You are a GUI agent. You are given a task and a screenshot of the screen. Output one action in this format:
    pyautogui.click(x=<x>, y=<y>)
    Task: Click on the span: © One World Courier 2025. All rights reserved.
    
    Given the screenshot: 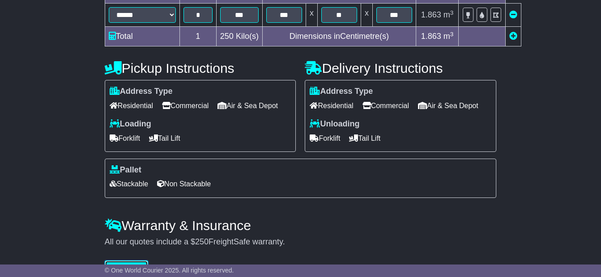 What is the action you would take?
    pyautogui.click(x=169, y=271)
    